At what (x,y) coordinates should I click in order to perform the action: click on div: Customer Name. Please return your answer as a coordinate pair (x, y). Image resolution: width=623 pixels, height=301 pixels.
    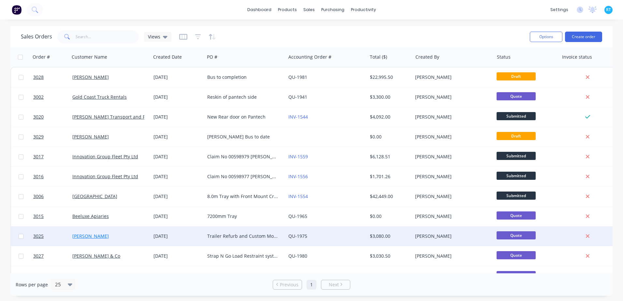
    Looking at the image, I should click on (89, 57).